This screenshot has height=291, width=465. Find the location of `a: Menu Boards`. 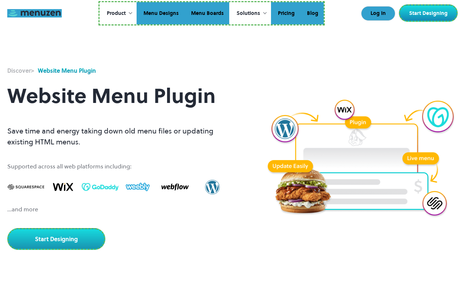

a: Menu Boards is located at coordinates (207, 13).